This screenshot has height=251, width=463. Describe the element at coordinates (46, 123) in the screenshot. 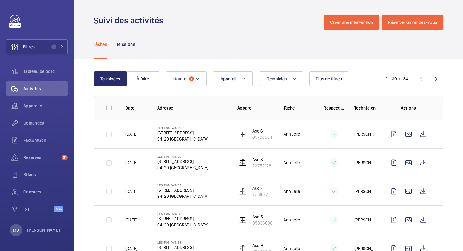

I see `span: Demandes` at that location.